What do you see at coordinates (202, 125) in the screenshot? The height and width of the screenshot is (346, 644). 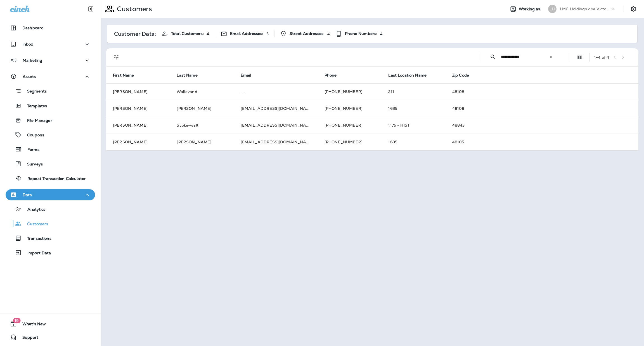 I see `td: Svoke-wall` at bounding box center [202, 125].